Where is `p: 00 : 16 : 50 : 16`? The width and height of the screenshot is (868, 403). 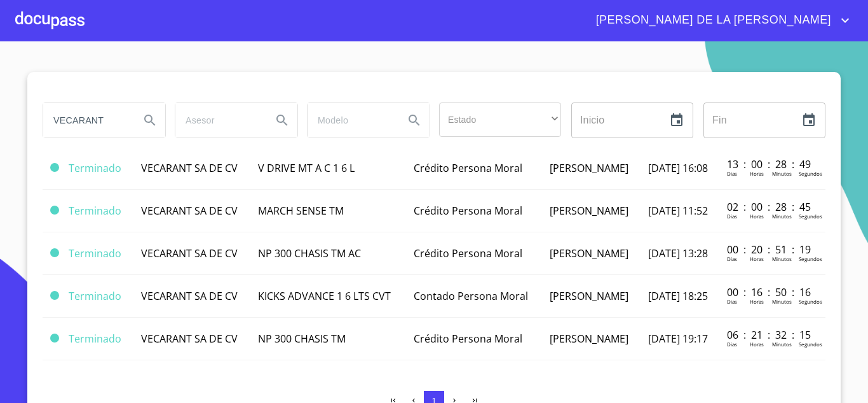
p: 00 : 16 : 50 : 16 is located at coordinates (770, 292).